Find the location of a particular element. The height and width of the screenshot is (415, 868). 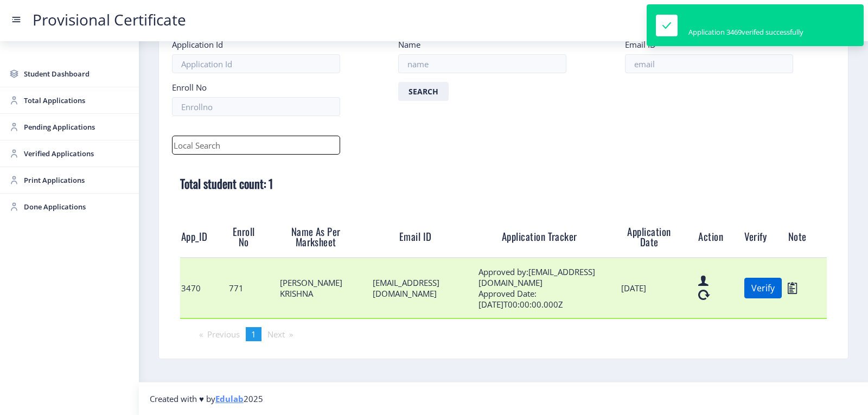

span: Pending Applications is located at coordinates (77, 127).